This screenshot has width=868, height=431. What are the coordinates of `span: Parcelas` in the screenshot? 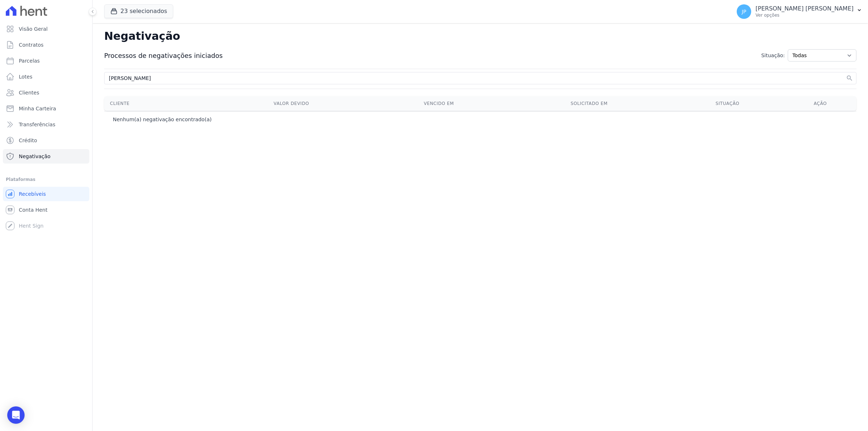 It's located at (29, 61).